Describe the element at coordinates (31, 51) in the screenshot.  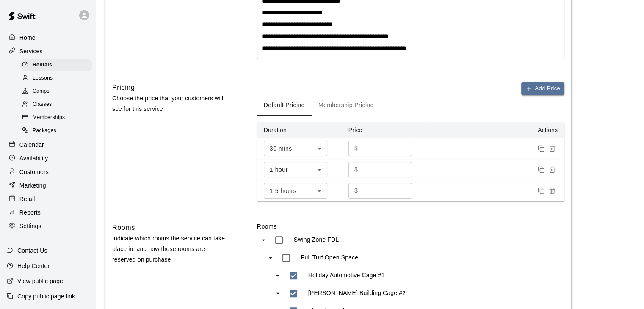
I see `p: Services` at that location.